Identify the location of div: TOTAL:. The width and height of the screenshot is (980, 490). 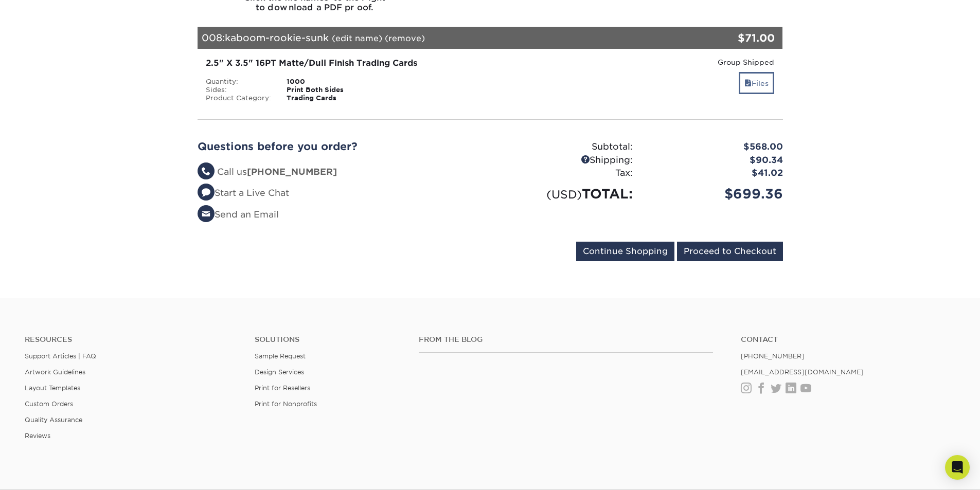
(565, 194).